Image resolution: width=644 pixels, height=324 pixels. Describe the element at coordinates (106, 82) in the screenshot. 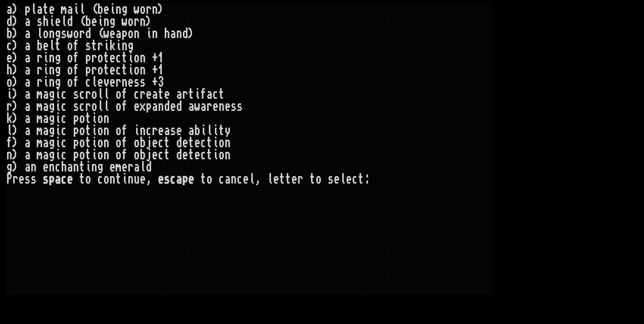

I see `div: v` at that location.